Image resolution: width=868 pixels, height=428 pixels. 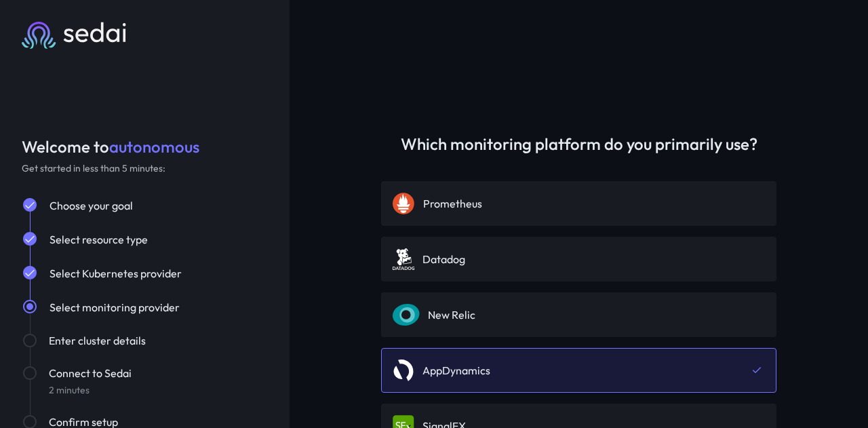 I want to click on button: Choose your goal, so click(x=91, y=205).